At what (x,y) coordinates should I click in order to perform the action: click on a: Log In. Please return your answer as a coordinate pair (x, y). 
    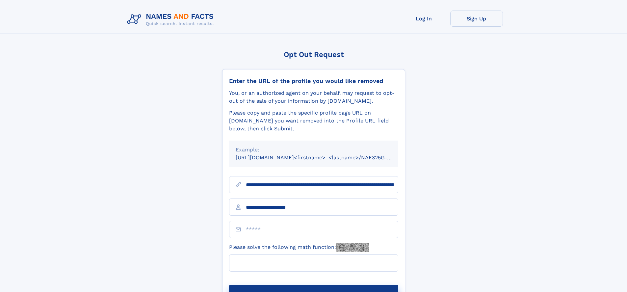
    Looking at the image, I should click on (424, 18).